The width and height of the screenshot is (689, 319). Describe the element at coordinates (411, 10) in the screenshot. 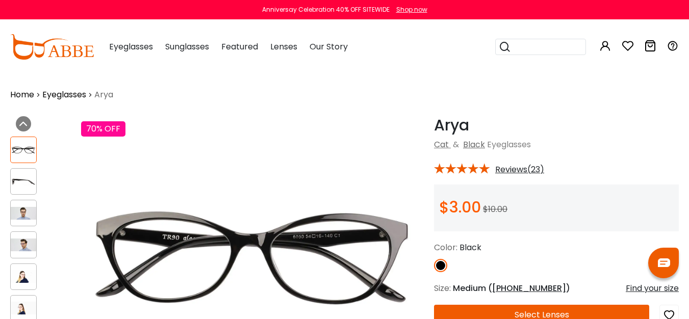

I see `div: Shop now` at that location.